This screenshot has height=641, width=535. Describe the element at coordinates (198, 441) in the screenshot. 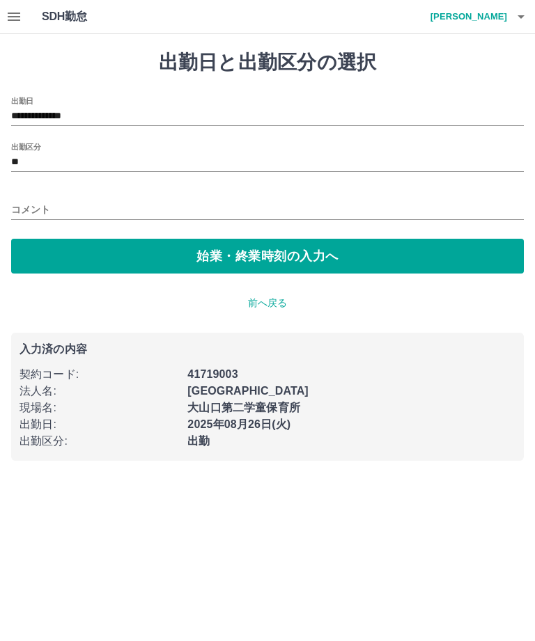

I see `b: 出勤` at that location.